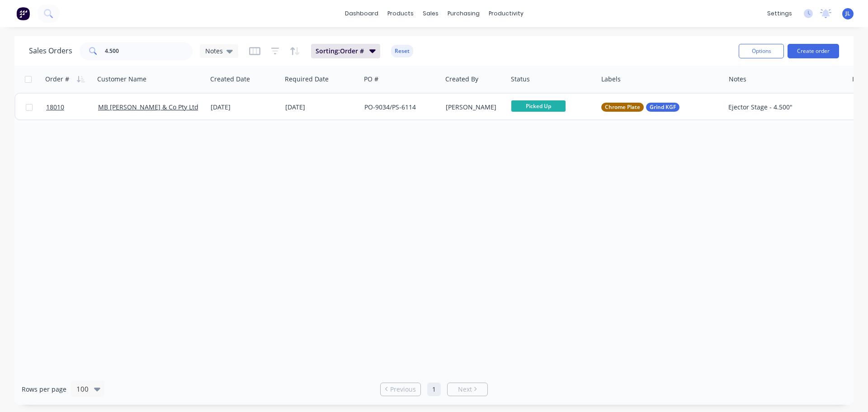 Image resolution: width=868 pixels, height=412 pixels. Describe the element at coordinates (149, 52) in the screenshot. I see `input: Search...` at that location.